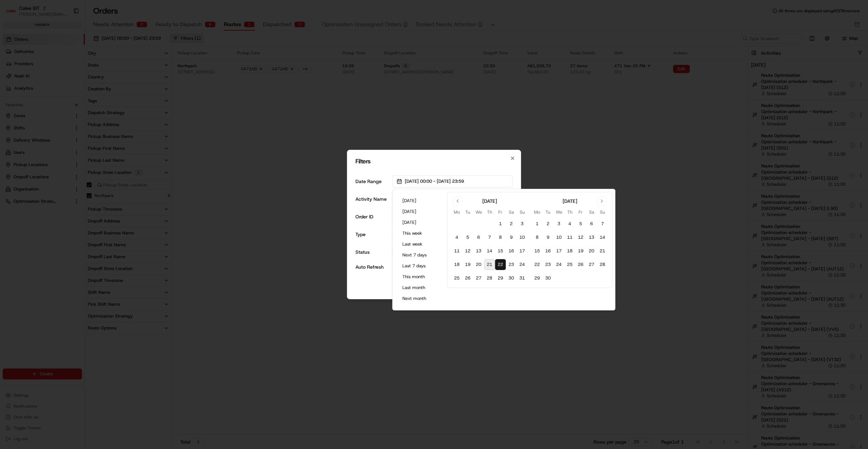 This screenshot has width=868, height=449. What do you see at coordinates (434, 161) in the screenshot?
I see `h2: Filters` at bounding box center [434, 161].